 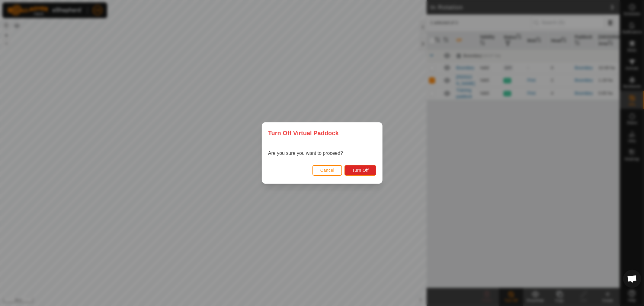 I want to click on span: Cancel, so click(x=327, y=170).